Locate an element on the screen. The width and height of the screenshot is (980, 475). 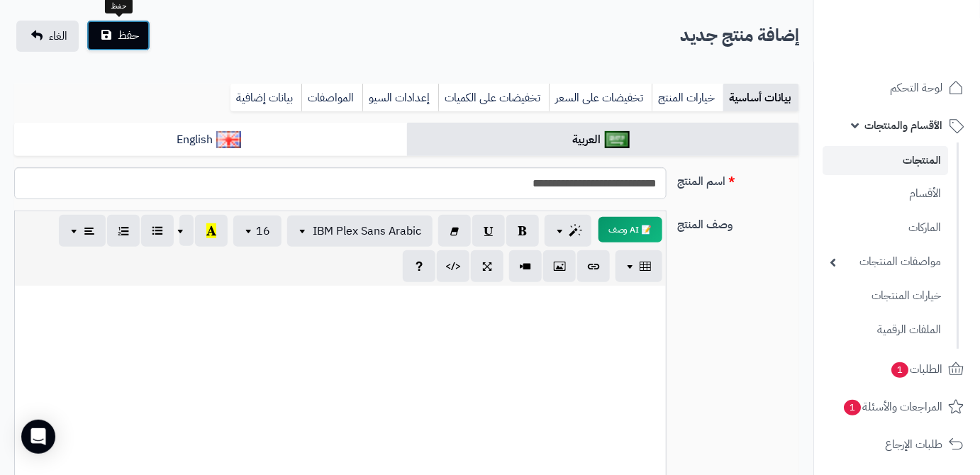
a: خيارات المنتجات is located at coordinates (885, 296).